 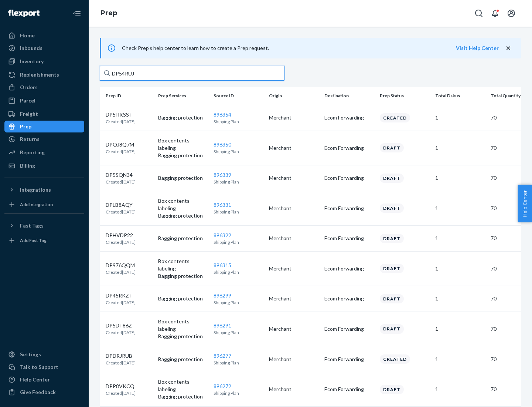 I want to click on div: Freight, so click(x=29, y=114).